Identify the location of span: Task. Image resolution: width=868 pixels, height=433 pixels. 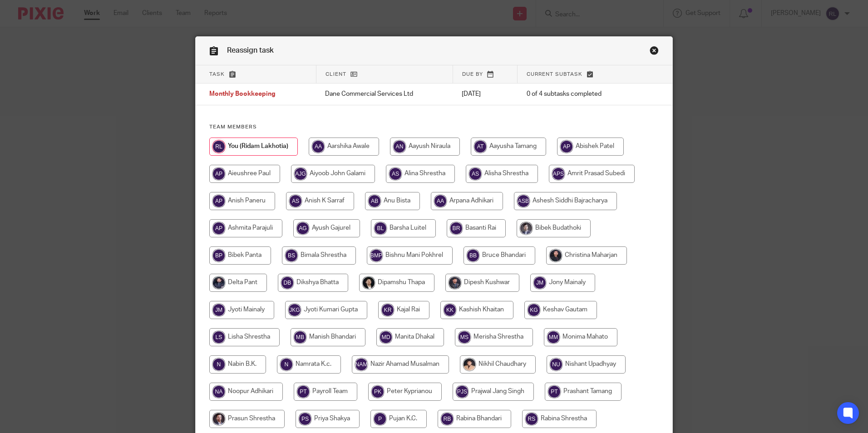
(217, 74).